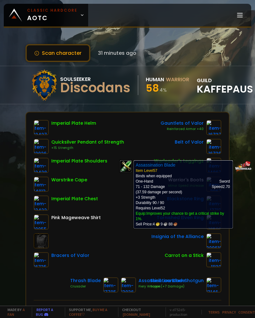 This screenshot has width=255, height=318. I want to click on span: Sword, so click(225, 182).